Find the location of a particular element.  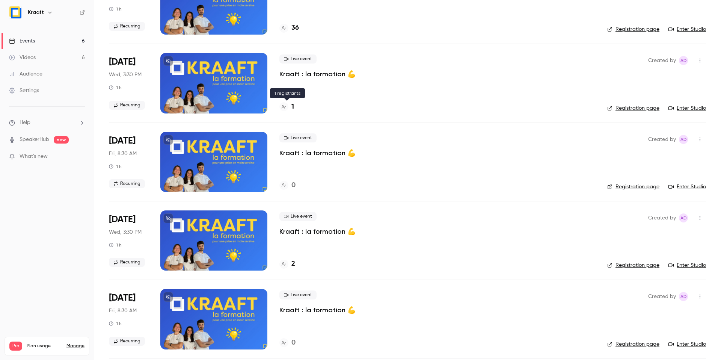

h4: 2 is located at coordinates (293, 263).